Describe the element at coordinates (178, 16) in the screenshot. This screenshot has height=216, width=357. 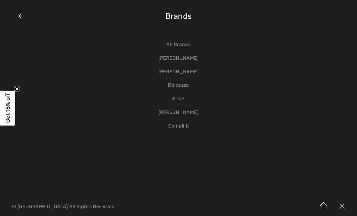
I see `span: Brands` at that location.